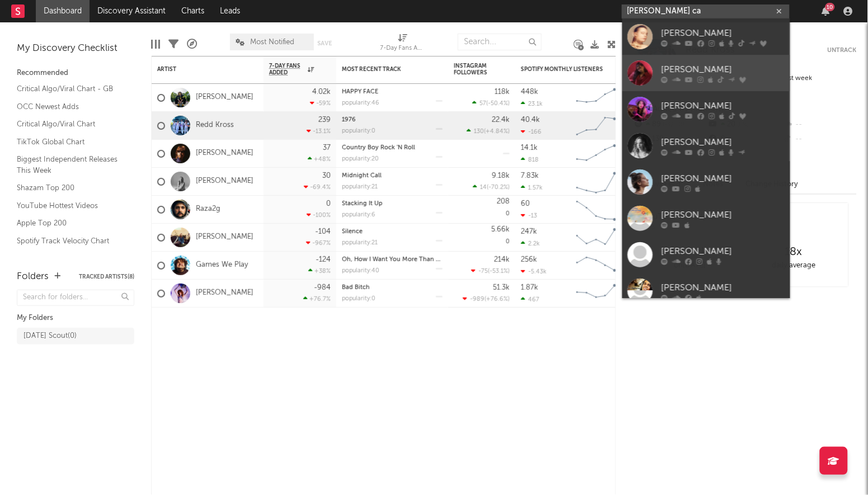 Image resolution: width=868 pixels, height=495 pixels. What do you see at coordinates (830, 6) in the screenshot?
I see `div: 10` at bounding box center [830, 6].